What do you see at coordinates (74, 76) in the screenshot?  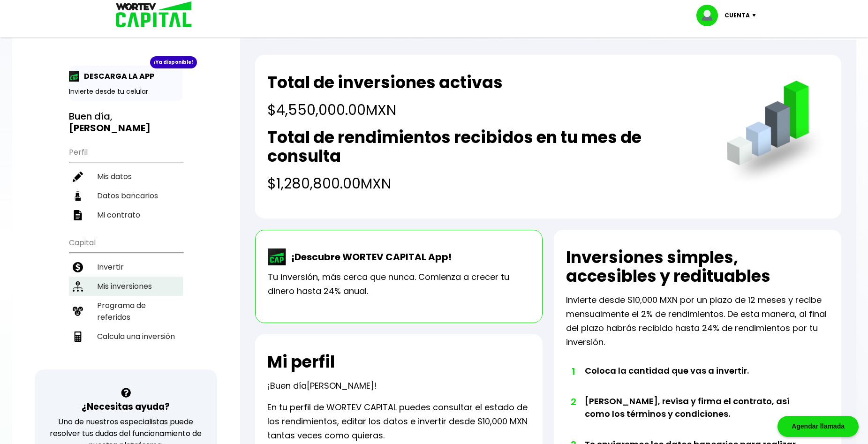 I see `img: app-icon` at bounding box center [74, 76].